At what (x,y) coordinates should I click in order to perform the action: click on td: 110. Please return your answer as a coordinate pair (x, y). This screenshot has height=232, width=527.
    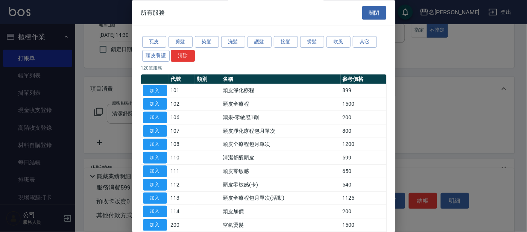
    Looking at the image, I should click on (182, 158).